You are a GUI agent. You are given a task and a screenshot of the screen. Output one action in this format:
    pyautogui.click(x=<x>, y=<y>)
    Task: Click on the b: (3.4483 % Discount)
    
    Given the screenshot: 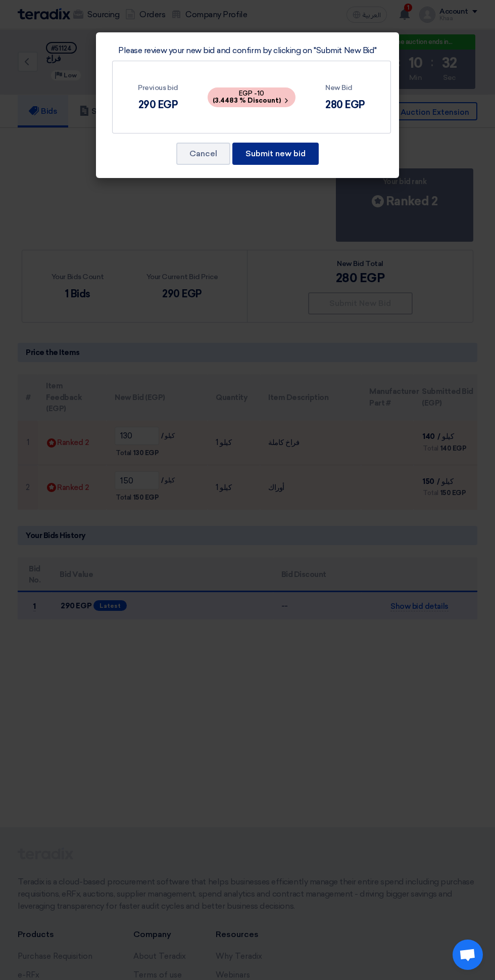 What is the action you would take?
    pyautogui.click(x=247, y=100)
    